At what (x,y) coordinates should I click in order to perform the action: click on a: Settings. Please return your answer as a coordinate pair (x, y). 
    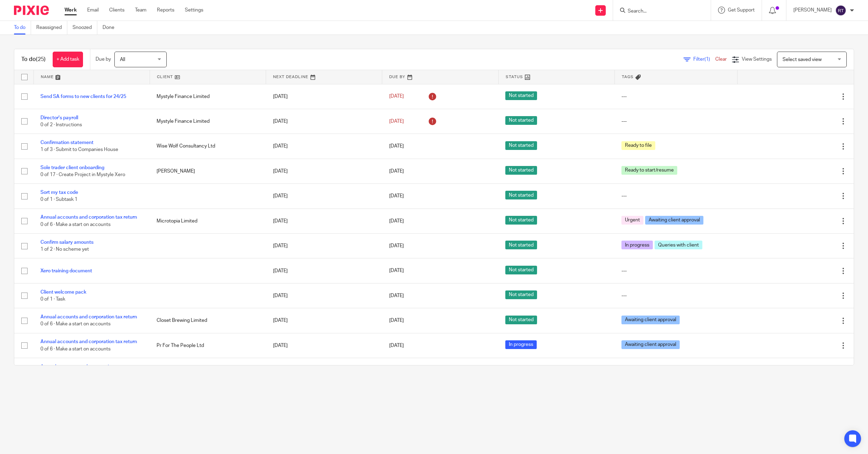
    Looking at the image, I should click on (194, 10).